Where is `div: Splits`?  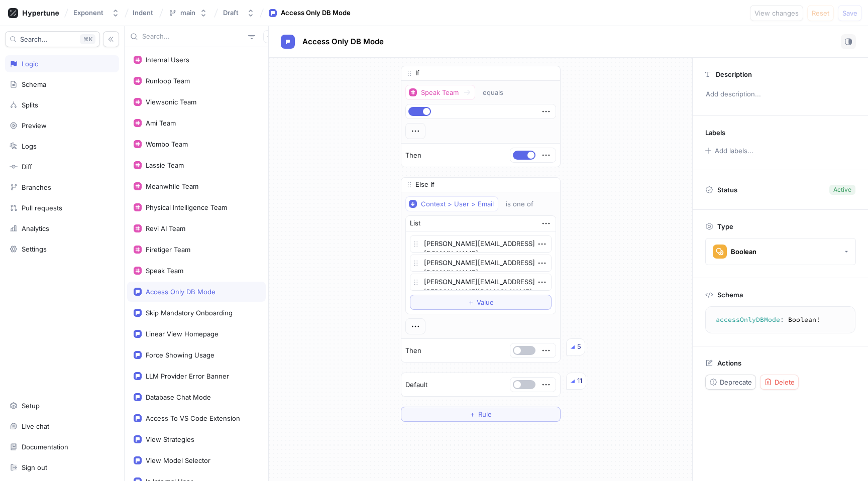
div: Splits is located at coordinates (30, 105).